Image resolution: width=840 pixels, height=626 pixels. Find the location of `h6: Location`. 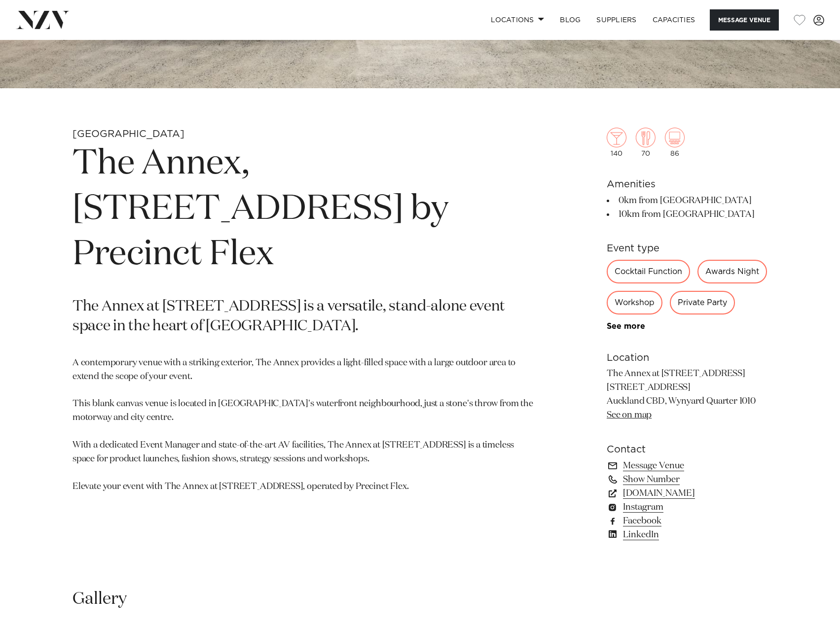

h6: Location is located at coordinates (687, 358).